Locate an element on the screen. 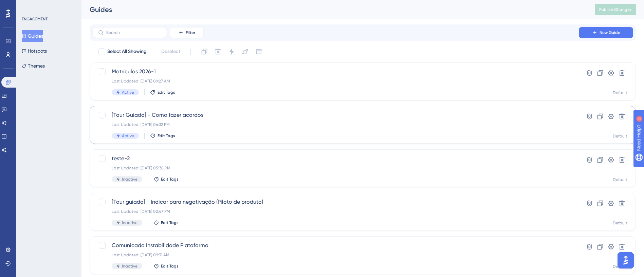 This screenshot has height=277, width=644. span: Deselect is located at coordinates (171, 52).